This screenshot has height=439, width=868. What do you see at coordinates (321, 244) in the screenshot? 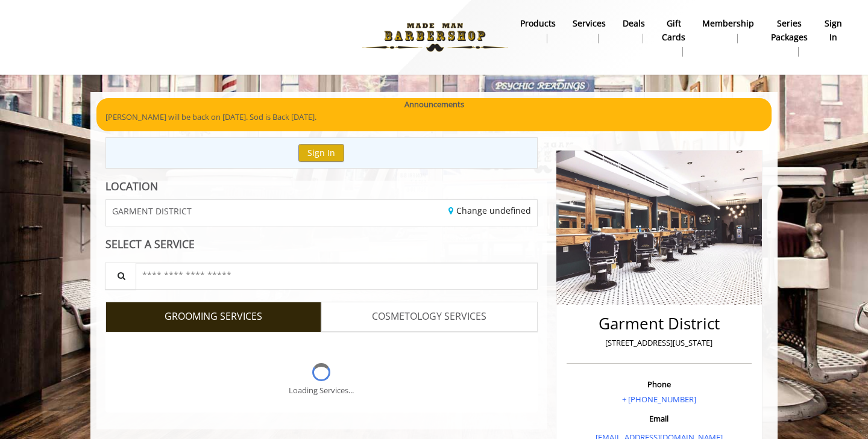
I see `div: SELECT A SERVICE` at bounding box center [321, 244].